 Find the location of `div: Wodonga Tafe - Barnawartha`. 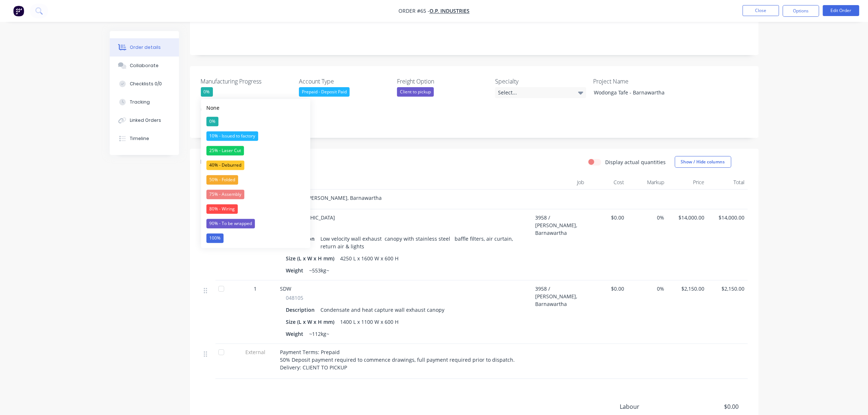

div: Wodonga Tafe - Barnawartha is located at coordinates (634, 93).